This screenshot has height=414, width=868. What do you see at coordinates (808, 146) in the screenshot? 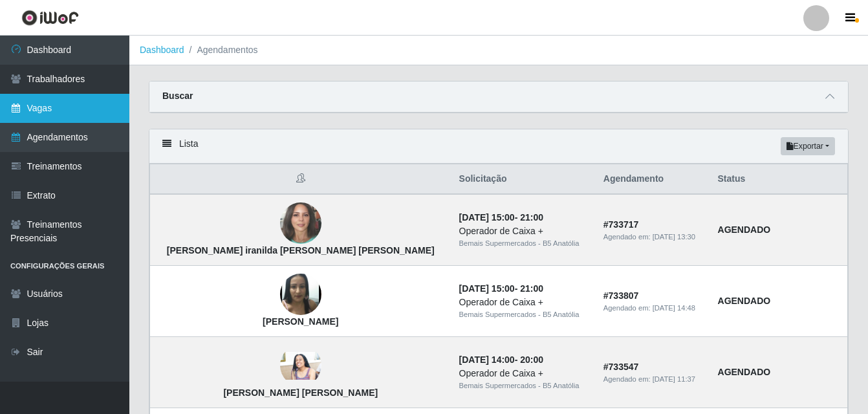
I see `button: Exportar` at bounding box center [808, 146].